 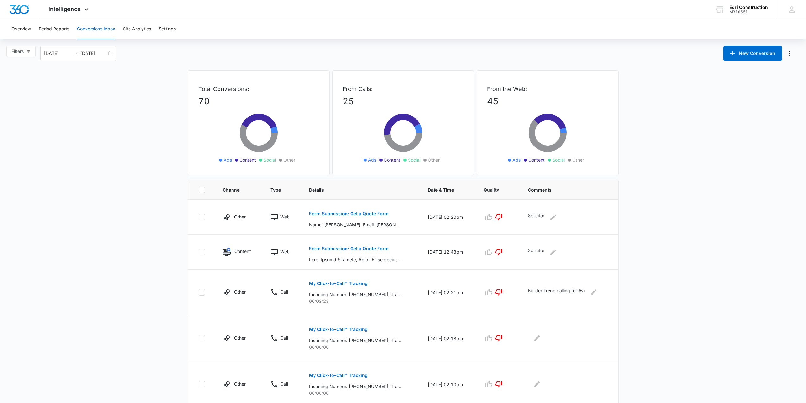 I want to click on button: Overview, so click(x=21, y=29).